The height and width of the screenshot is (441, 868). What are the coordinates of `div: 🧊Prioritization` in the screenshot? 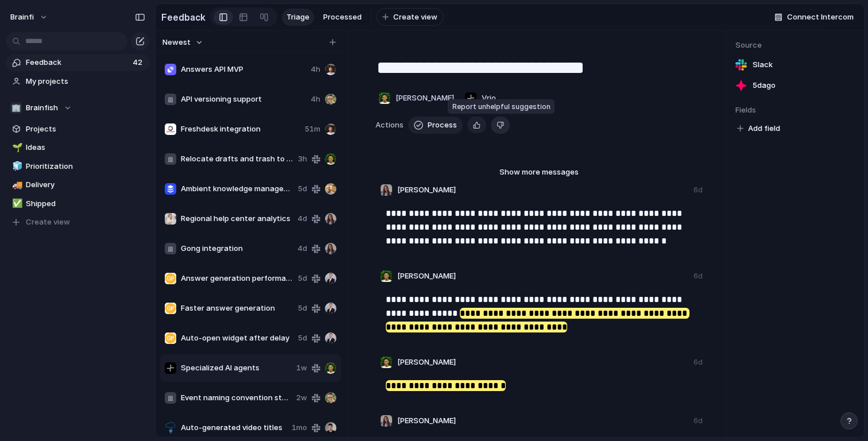 It's located at (77, 166).